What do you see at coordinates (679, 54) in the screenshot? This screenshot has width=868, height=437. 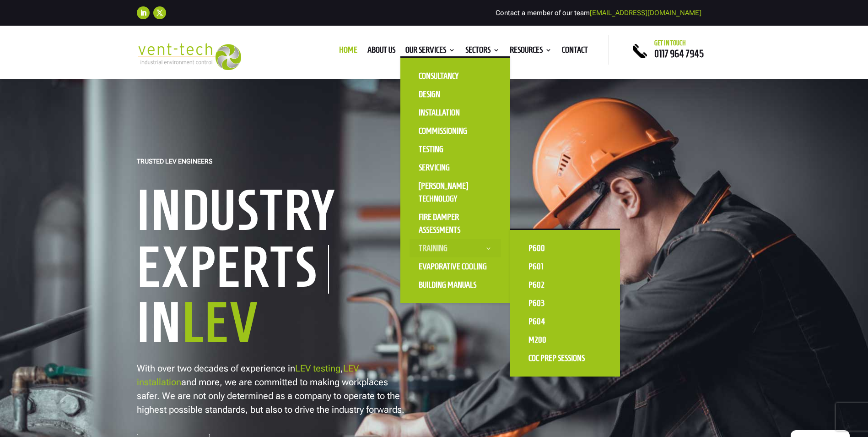 I see `span: 0117 964 7945` at bounding box center [679, 54].